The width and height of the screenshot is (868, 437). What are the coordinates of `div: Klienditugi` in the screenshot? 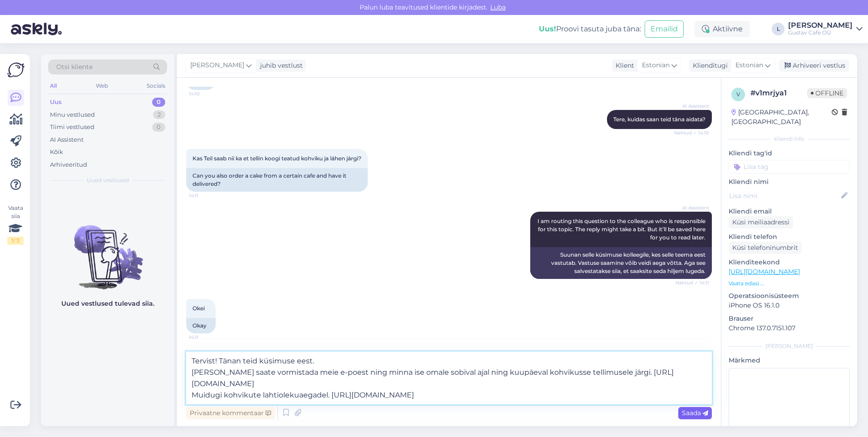 It's located at (709, 66).